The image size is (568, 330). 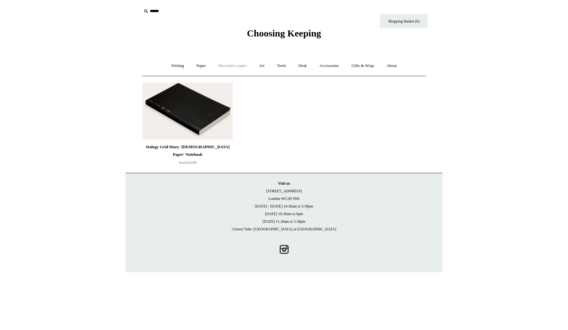 I want to click on a: Tools, so click(x=282, y=66).